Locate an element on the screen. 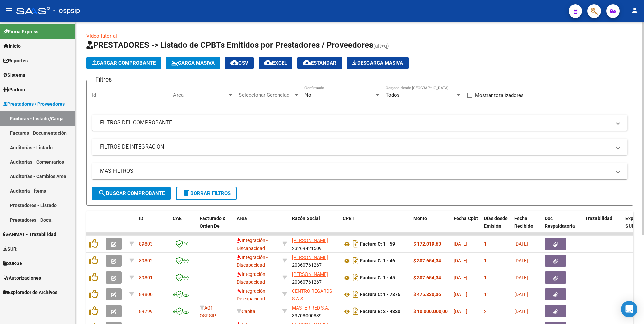 The image size is (644, 324). datatable-header-cell: Area is located at coordinates (257, 226).